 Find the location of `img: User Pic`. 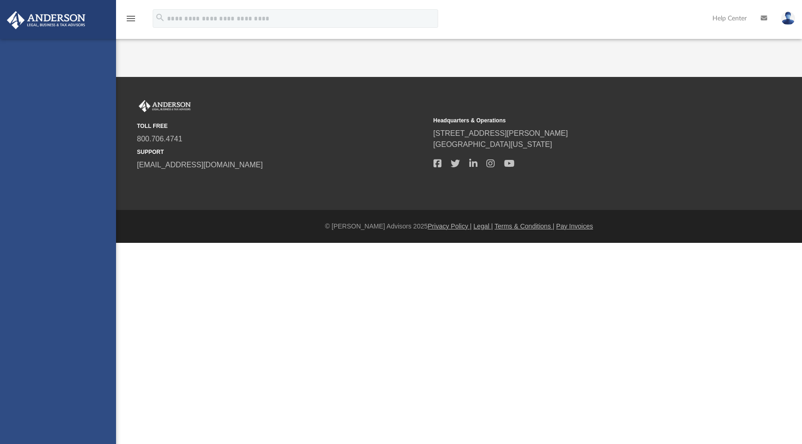

img: User Pic is located at coordinates (788, 18).